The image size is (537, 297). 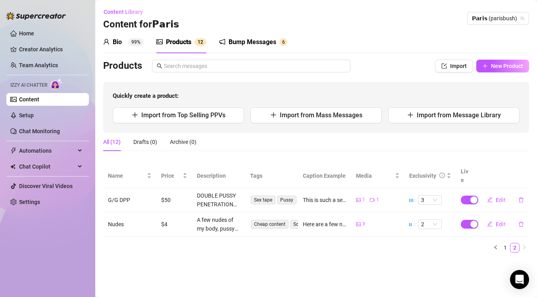 What do you see at coordinates (106, 42) in the screenshot?
I see `span: user` at bounding box center [106, 42].